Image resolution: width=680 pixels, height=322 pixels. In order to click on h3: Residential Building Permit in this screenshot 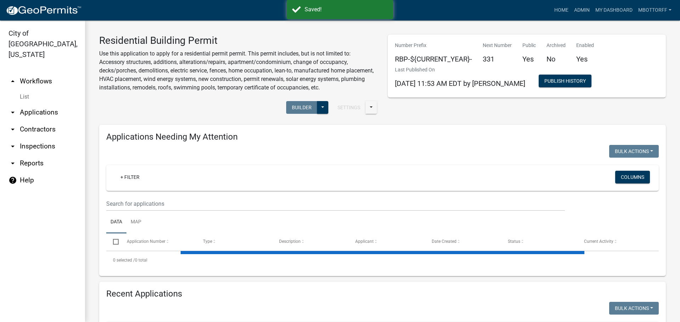, I will do `click(238, 41)`.